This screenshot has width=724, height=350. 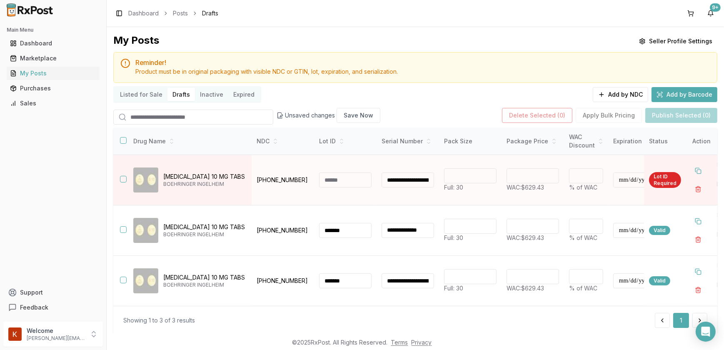 What do you see at coordinates (53, 88) in the screenshot?
I see `button: Purchases` at bounding box center [53, 88].